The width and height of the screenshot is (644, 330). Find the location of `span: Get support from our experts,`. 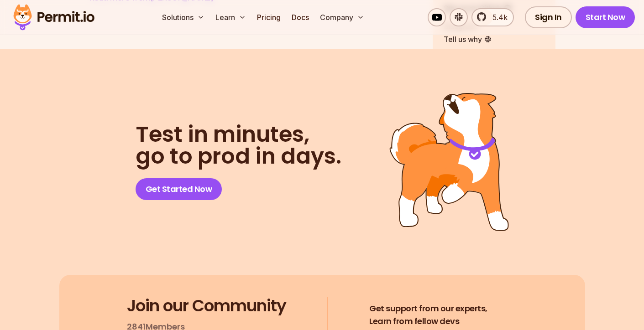

span: Get support from our experts, is located at coordinates (428, 308).